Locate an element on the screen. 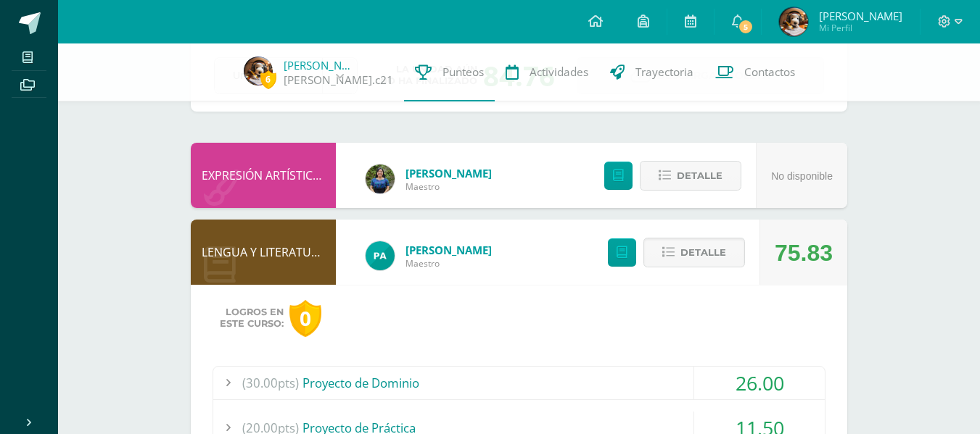  span: 5 is located at coordinates (745, 26).